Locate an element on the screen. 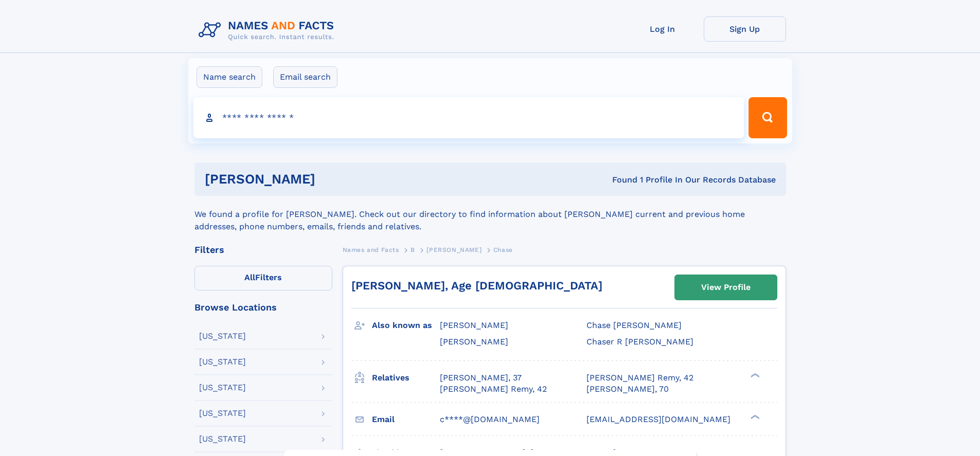  span: Chase is located at coordinates (503, 250).